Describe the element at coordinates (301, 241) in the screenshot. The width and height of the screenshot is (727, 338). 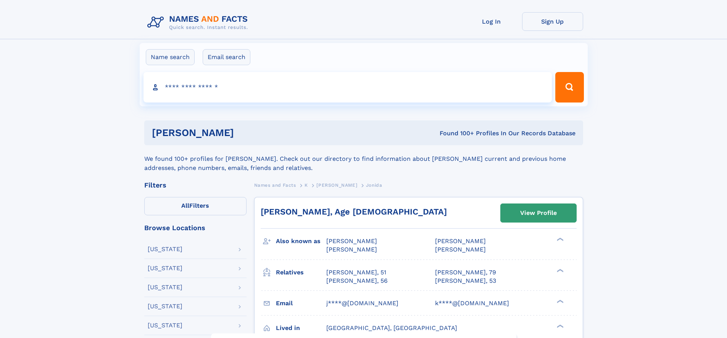
I see `h3: Also known as` at that location.